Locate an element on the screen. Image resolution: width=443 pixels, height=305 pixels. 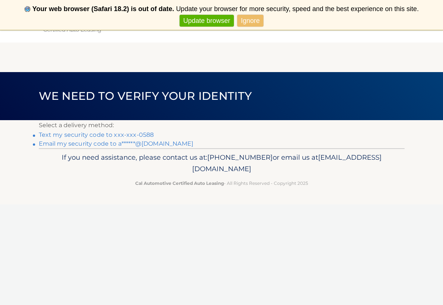
strong: Cal Automotive Certified Auto Leasing is located at coordinates (179, 183).